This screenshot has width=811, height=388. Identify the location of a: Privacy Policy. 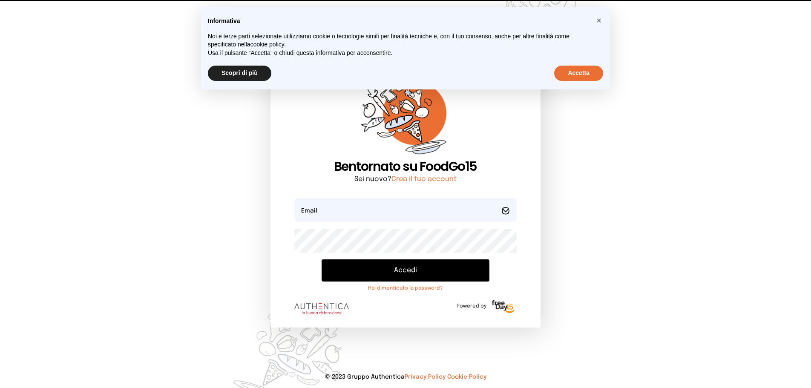
(425, 377).